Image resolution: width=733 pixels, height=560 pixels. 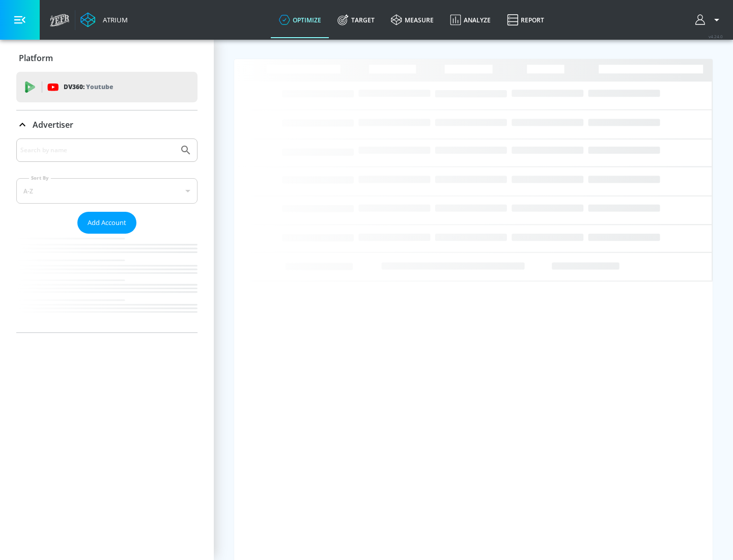 What do you see at coordinates (97, 150) in the screenshot?
I see `input: Search by name` at bounding box center [97, 150].